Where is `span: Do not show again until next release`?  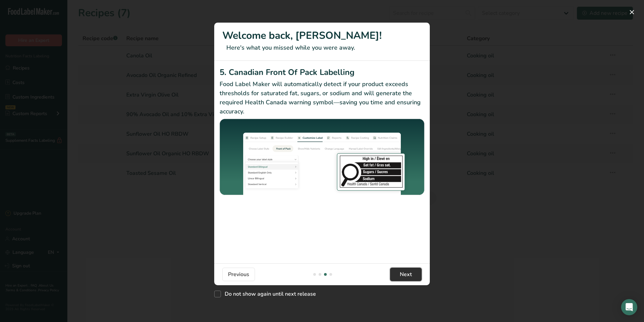
span: Do not show again until next release is located at coordinates (268, 294).